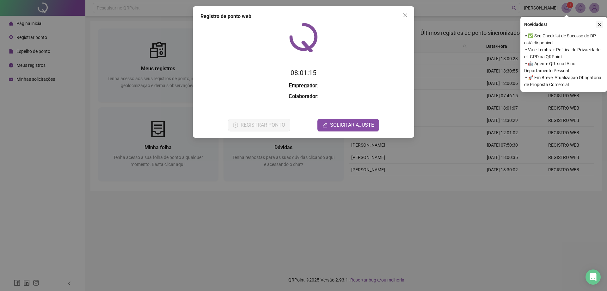 The image size is (607, 291). What do you see at coordinates (352, 125) in the screenshot?
I see `span: SOLICITAR AJUSTE` at bounding box center [352, 125].